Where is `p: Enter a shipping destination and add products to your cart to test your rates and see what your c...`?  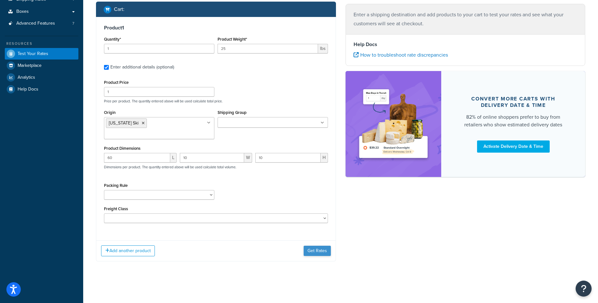 p: Enter a shipping destination and add products to your cart to test your rates and see what your c... is located at coordinates (466, 19).